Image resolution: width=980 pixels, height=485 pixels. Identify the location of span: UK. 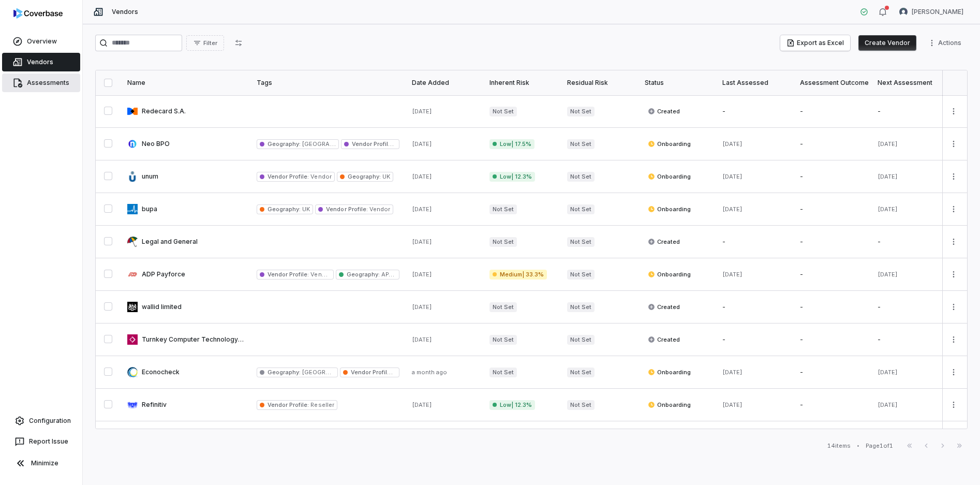
(385, 177).